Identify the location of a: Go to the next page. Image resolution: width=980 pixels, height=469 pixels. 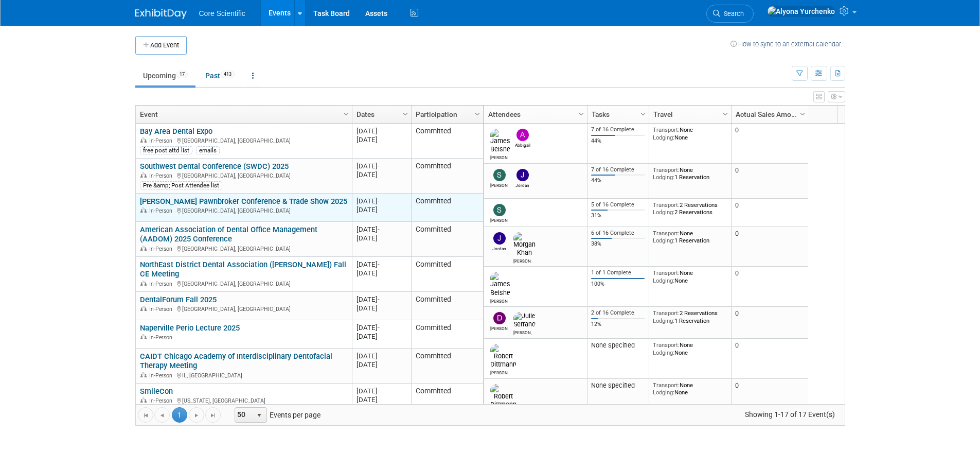
(196, 416).